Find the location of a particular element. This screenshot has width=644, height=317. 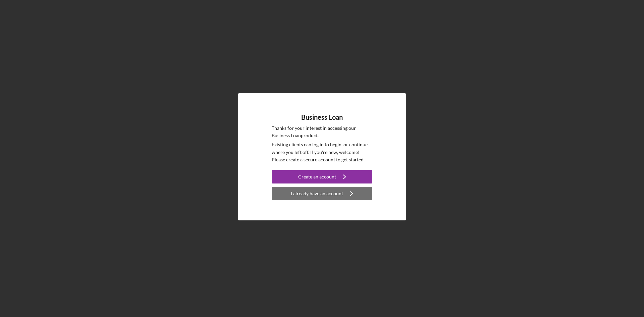

div: I already have an account is located at coordinates (317, 193).